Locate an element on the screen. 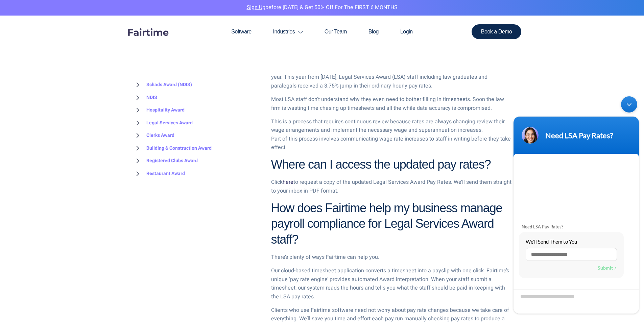 The image size is (644, 322). a: Building & Construction Award is located at coordinates (172, 148).